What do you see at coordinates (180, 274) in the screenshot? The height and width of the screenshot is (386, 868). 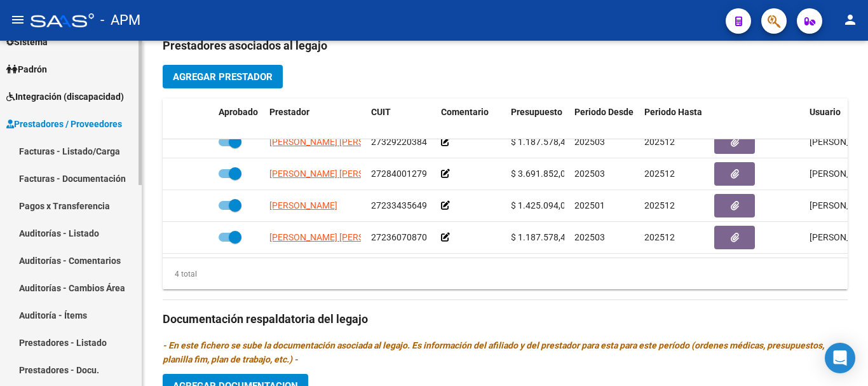 I see `div: 4 total` at bounding box center [180, 274].